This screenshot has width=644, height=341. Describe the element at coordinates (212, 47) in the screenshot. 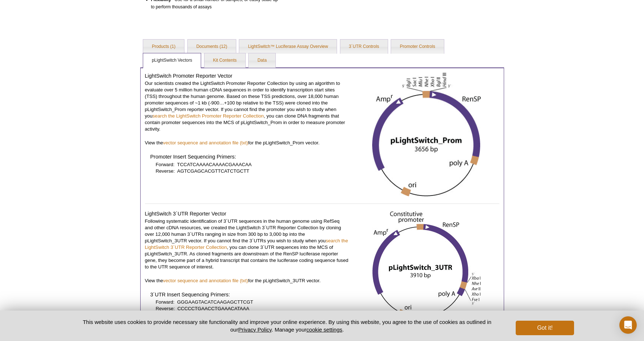

I see `a: Documents (12)` at that location.